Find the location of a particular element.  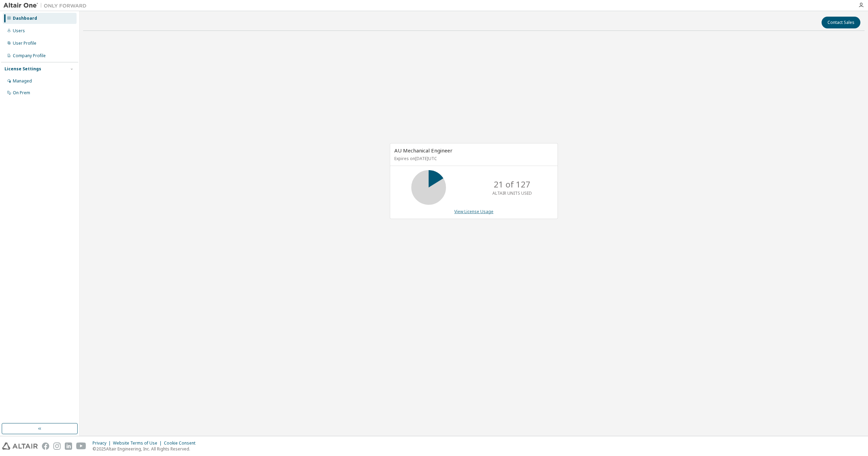

p: 21 of 127 is located at coordinates (512, 184).